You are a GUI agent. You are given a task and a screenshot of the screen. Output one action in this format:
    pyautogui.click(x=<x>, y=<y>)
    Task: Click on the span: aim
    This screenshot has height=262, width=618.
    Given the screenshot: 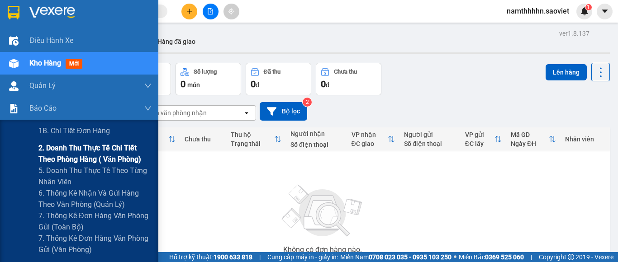 What is the action you would take?
    pyautogui.click(x=231, y=11)
    